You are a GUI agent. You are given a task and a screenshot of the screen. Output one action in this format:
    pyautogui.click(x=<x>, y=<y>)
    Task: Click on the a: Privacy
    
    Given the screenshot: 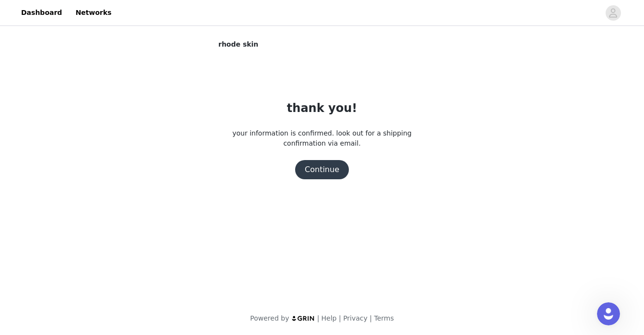 What is the action you would take?
    pyautogui.click(x=355, y=318)
    